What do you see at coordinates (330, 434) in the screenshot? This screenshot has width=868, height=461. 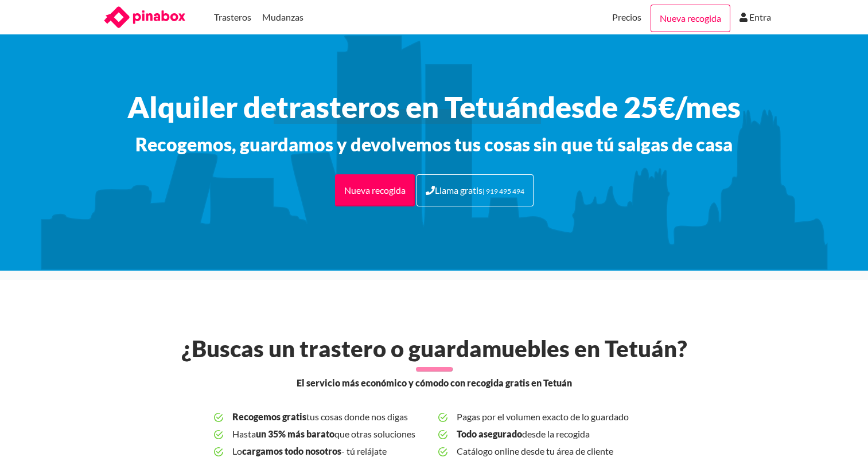 I see `span: Hasta que otras soluciones` at bounding box center [330, 434].